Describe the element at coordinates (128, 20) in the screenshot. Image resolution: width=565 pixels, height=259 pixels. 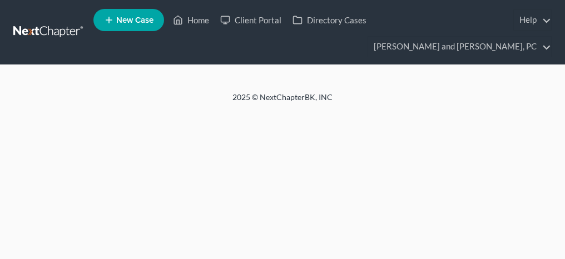
I see `new-legal-case-button: New Case` at that location.